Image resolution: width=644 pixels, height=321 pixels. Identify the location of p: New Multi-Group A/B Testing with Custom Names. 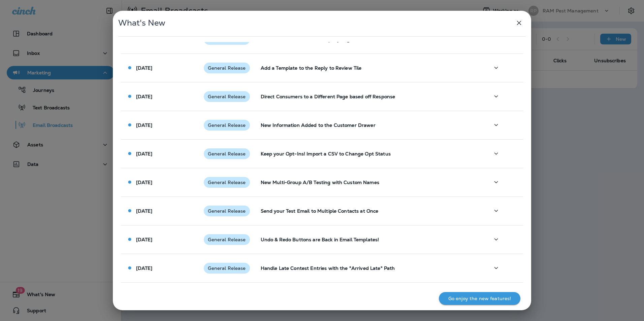
(370, 183).